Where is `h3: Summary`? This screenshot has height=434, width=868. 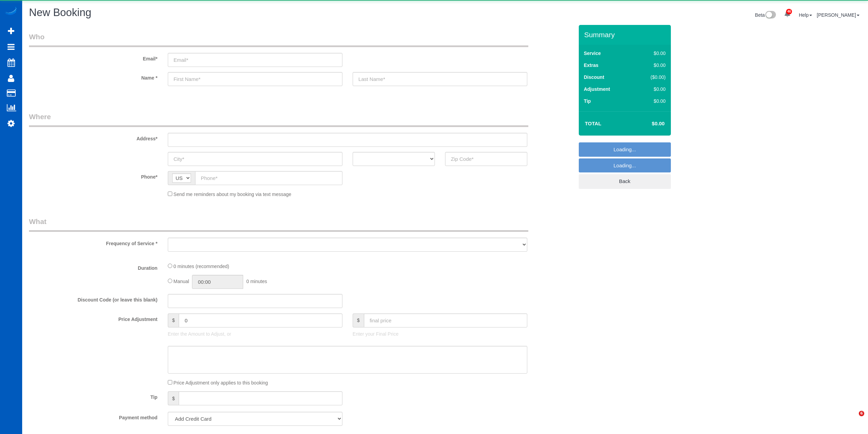
h3: Summary is located at coordinates (626, 35).